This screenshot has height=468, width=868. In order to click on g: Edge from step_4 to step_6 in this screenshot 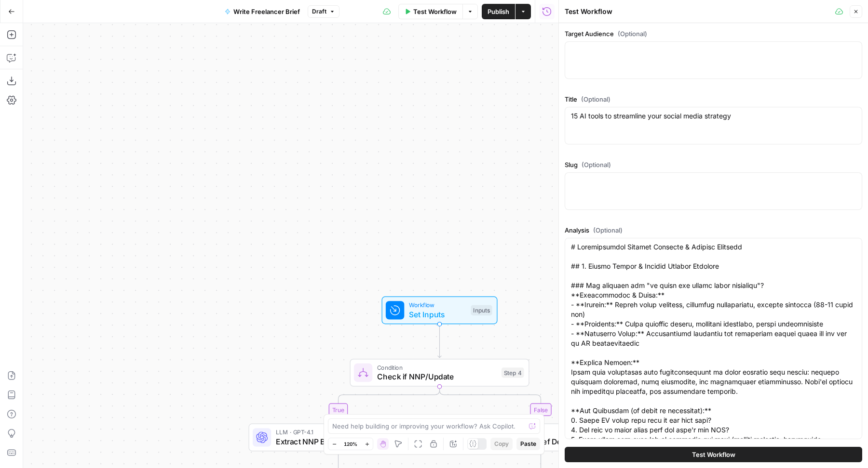, I will do `click(491, 404)`.